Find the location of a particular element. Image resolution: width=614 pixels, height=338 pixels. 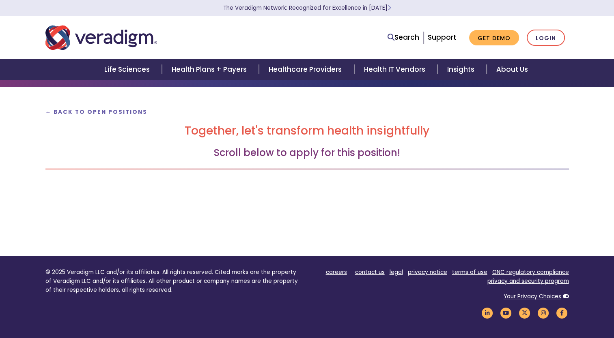

p: © 2025 Veradigm LLC and/or its affiliates. All rights reserved. Cited marks are the property of V... is located at coordinates (173, 281).